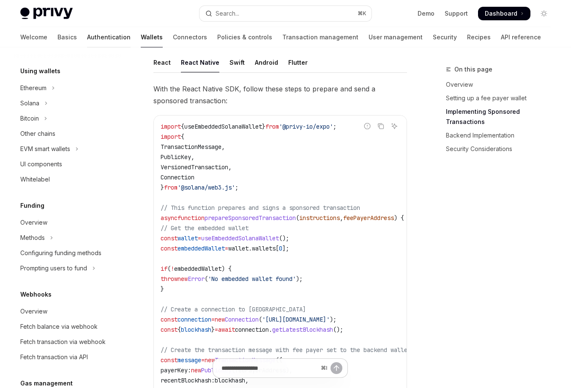 The width and height of the screenshot is (571, 388). What do you see at coordinates (544, 14) in the screenshot?
I see `button: Toggle dark mode` at bounding box center [544, 14].